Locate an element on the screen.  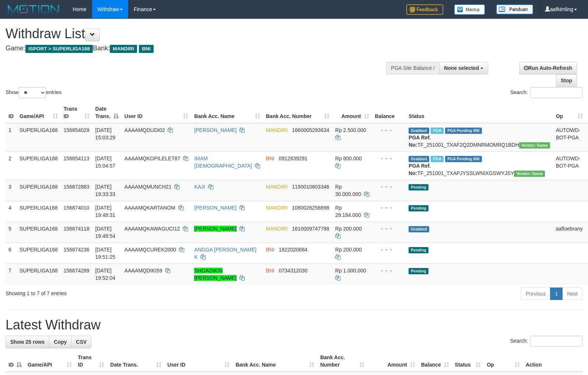
div: PGA Site Balance / is located at coordinates (413, 68).